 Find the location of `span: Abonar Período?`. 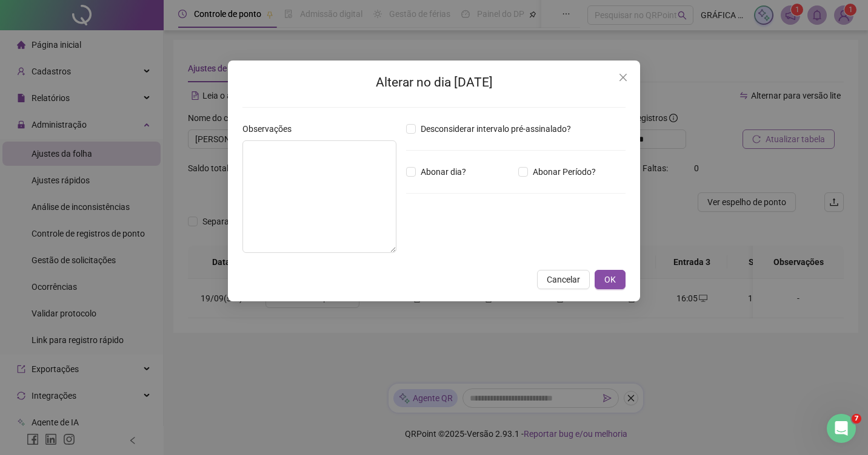

span: Abonar Período? is located at coordinates (564, 172).